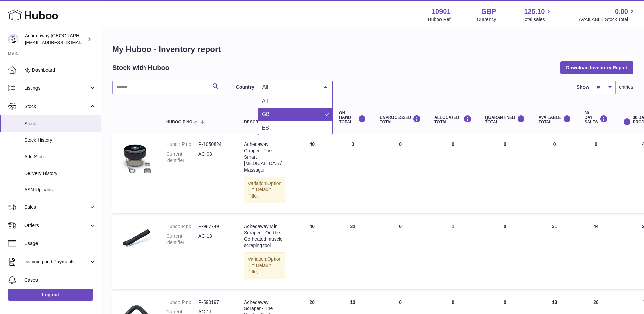  Describe the element at coordinates (214, 157) in the screenshot. I see `dd: AC-03` at that location.